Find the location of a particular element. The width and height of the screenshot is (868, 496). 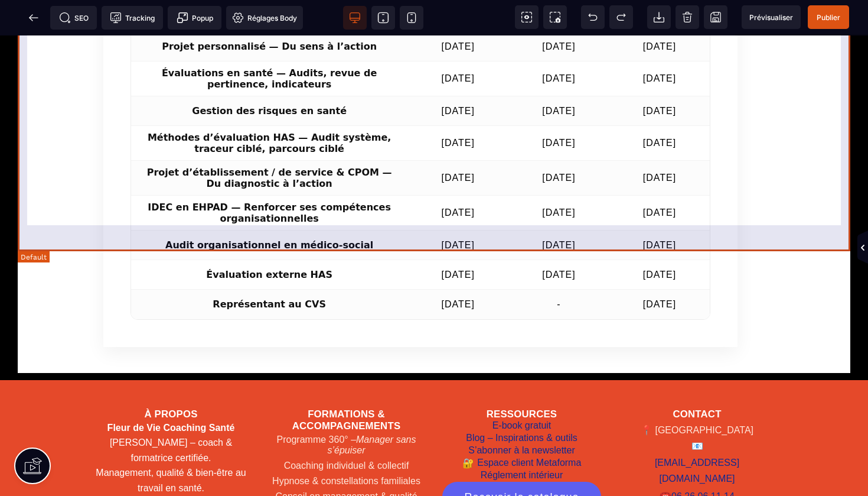

h3: Contact is located at coordinates (697, 379).